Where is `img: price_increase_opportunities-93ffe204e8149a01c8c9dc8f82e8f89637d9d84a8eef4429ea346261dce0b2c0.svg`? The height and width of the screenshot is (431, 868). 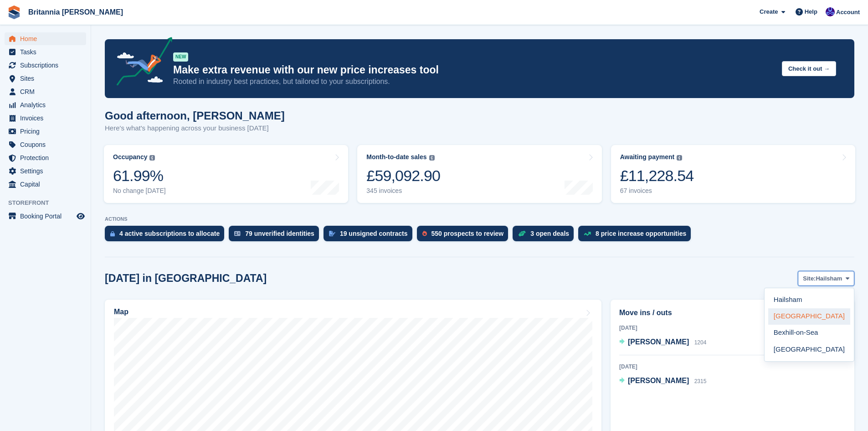 img: price_increase_opportunities-93ffe204e8149a01c8c9dc8f82e8f89637d9d84a8eef4429ea346261dce0b2c0.svg is located at coordinates (588, 234).